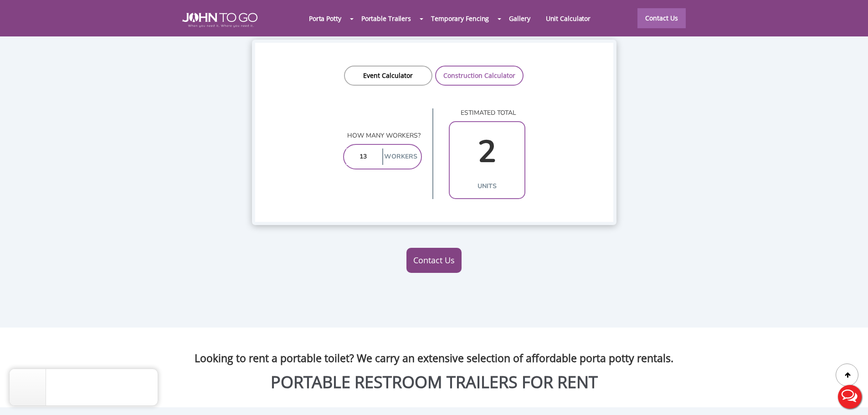  What do you see at coordinates (382, 135) in the screenshot?
I see `p: How many workers?` at bounding box center [382, 135].